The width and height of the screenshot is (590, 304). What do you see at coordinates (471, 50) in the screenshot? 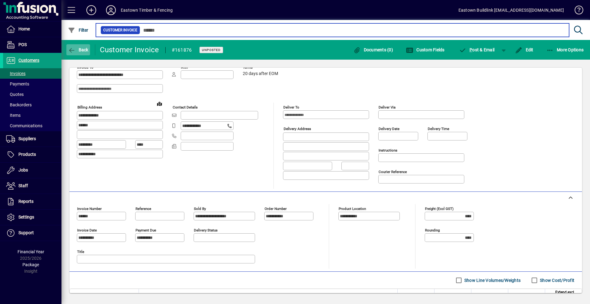
I see `span: P` at bounding box center [471, 50].